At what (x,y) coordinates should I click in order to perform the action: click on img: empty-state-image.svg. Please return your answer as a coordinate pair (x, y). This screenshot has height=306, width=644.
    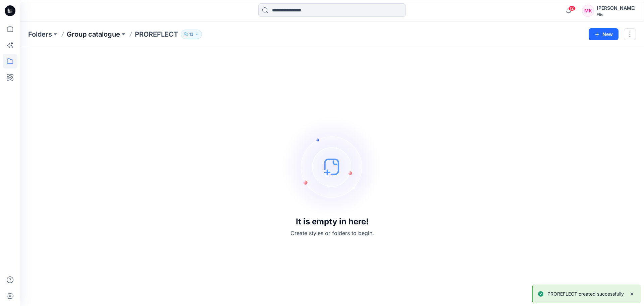
    Looking at the image, I should click on (332, 166).